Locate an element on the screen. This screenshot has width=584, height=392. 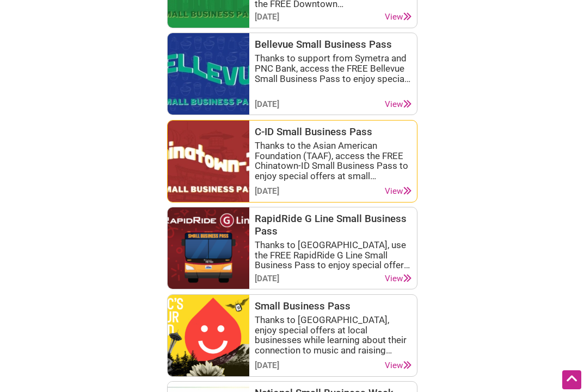
div: Thanks to support from Symetra and PNC Bank, access the FREE Bellevue Small Business Pass to enjo... is located at coordinates (333, 68).